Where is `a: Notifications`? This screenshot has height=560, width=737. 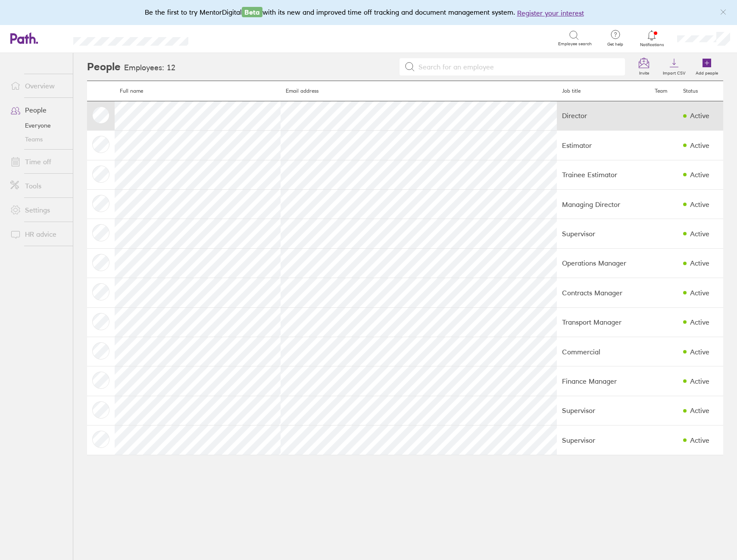
a: Notifications is located at coordinates (651, 39).